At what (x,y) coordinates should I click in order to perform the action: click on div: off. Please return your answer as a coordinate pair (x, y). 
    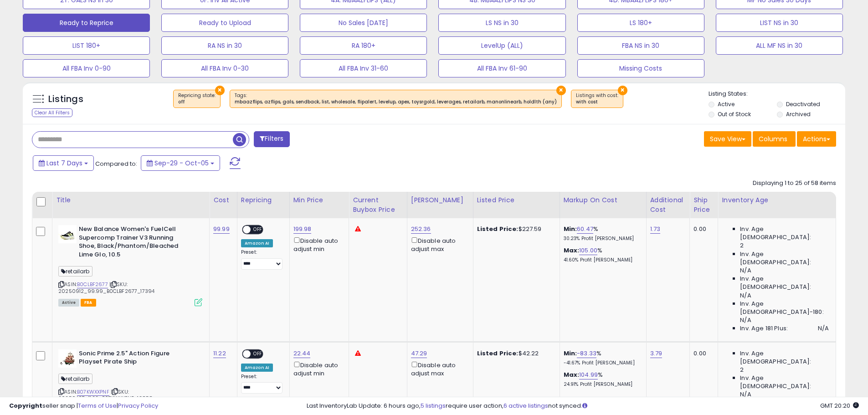
    Looking at the image, I should click on (196, 102).